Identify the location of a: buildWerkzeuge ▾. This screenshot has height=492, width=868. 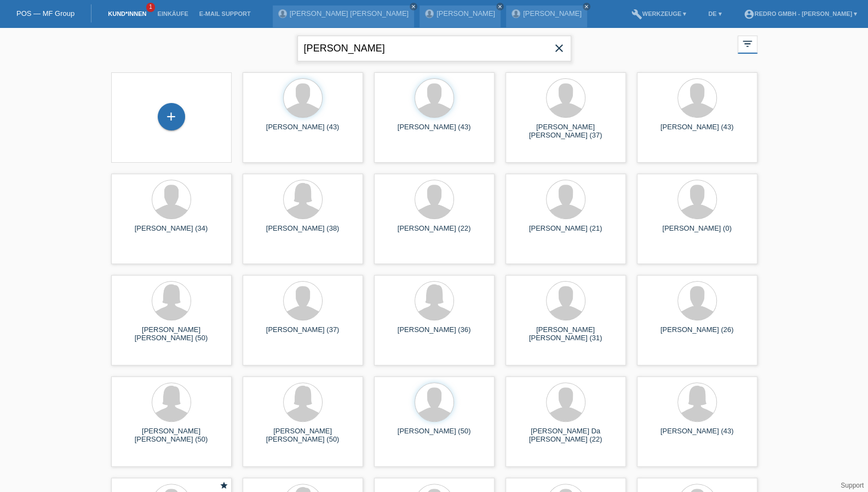
(659, 14).